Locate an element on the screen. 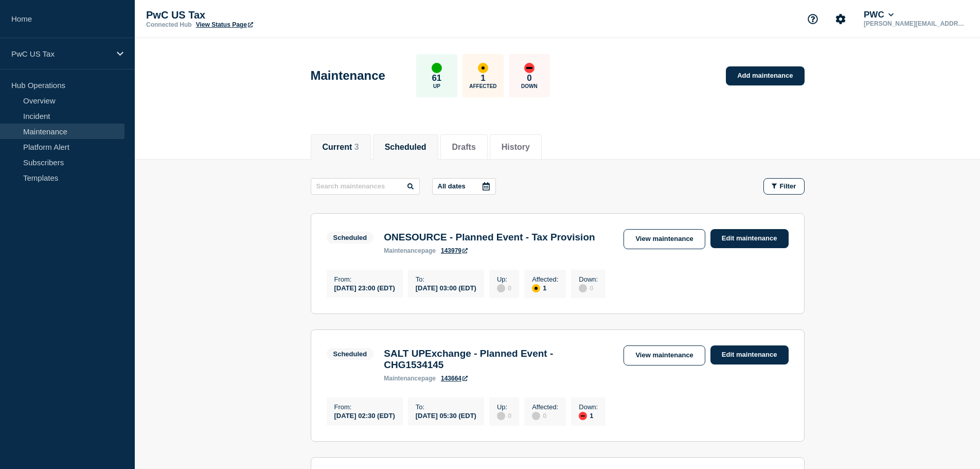 This screenshot has width=980, height=469. span: Filter is located at coordinates (789, 186).